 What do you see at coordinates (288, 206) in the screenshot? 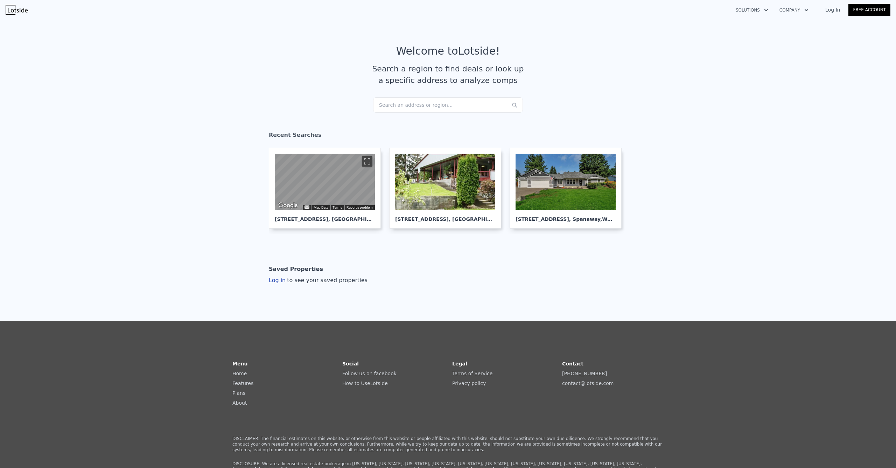
I see `img: Google` at bounding box center [288, 206].